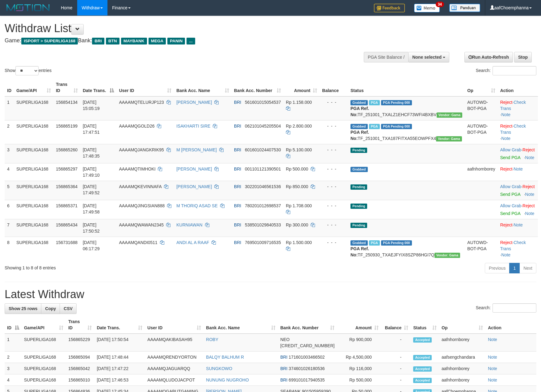 Image resolution: width=541 pixels, height=392 pixels. What do you see at coordinates (488, 57) in the screenshot?
I see `a: Run Auto-Refresh` at bounding box center [488, 57].